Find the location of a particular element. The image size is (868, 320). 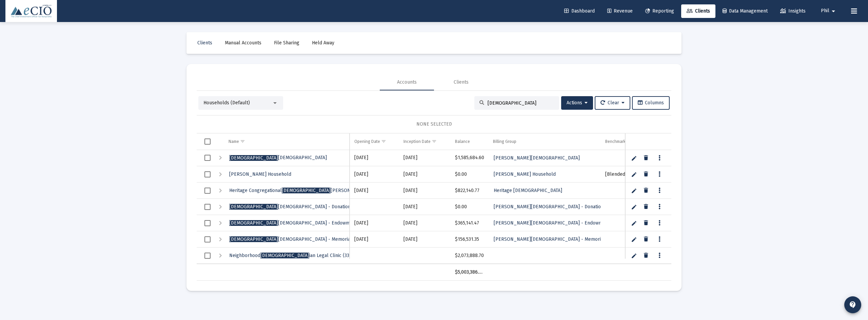

span: Data Management is located at coordinates (745, 11).